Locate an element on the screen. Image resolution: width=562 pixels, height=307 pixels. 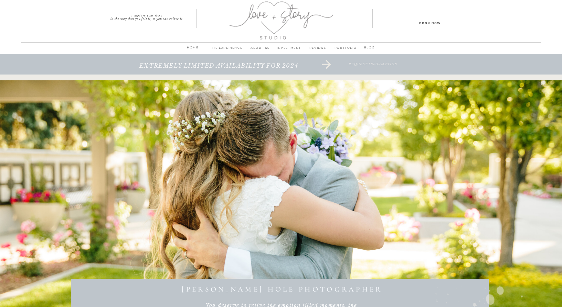
a: extremely limited availability for 2024 is located at coordinates (219, 69).